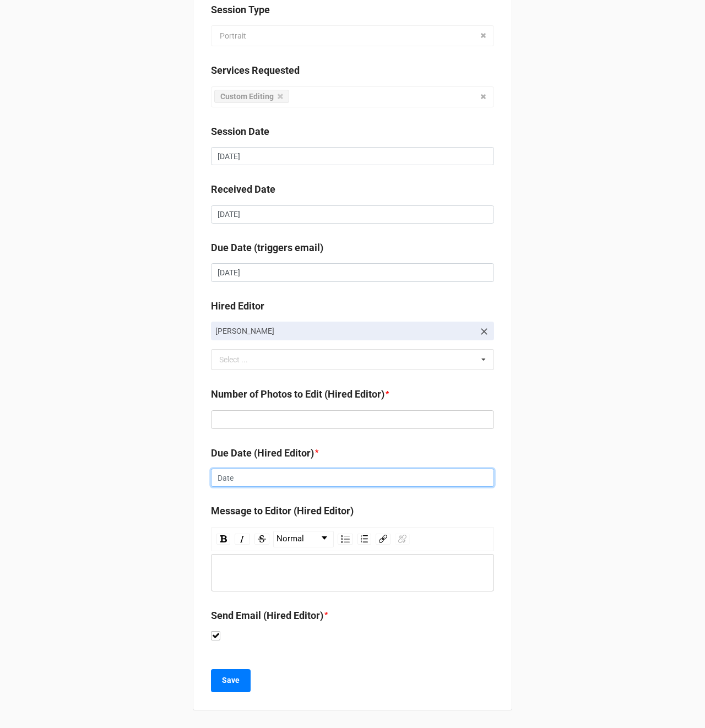 The image size is (705, 728). I want to click on div: rdw-toolbar, so click(352, 539).